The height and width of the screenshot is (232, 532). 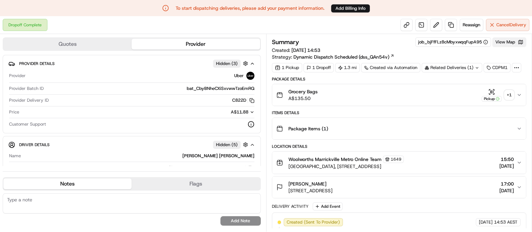 What do you see at coordinates (472, 25) in the screenshot?
I see `button: Reassign` at bounding box center [472, 25].